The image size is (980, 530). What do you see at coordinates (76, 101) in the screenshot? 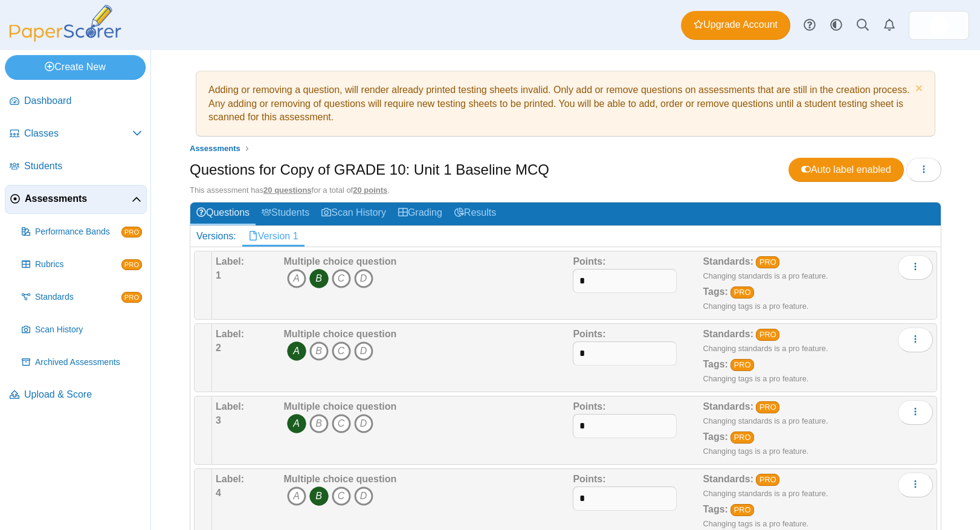
I see `a: Dashboard` at bounding box center [76, 101].